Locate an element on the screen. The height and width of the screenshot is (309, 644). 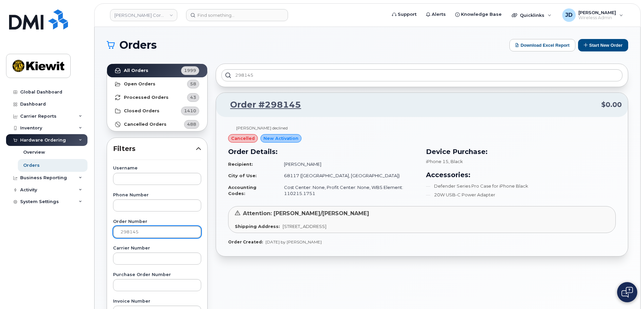
strong: Closed Orders is located at coordinates (141, 111).